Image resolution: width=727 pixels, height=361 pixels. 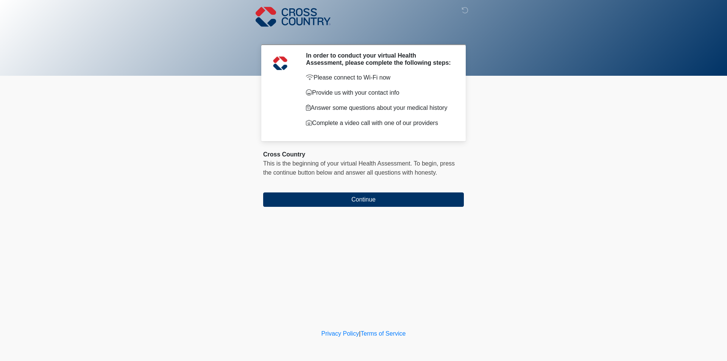 I want to click on p: Answer some questions about your medical history, so click(x=379, y=108).